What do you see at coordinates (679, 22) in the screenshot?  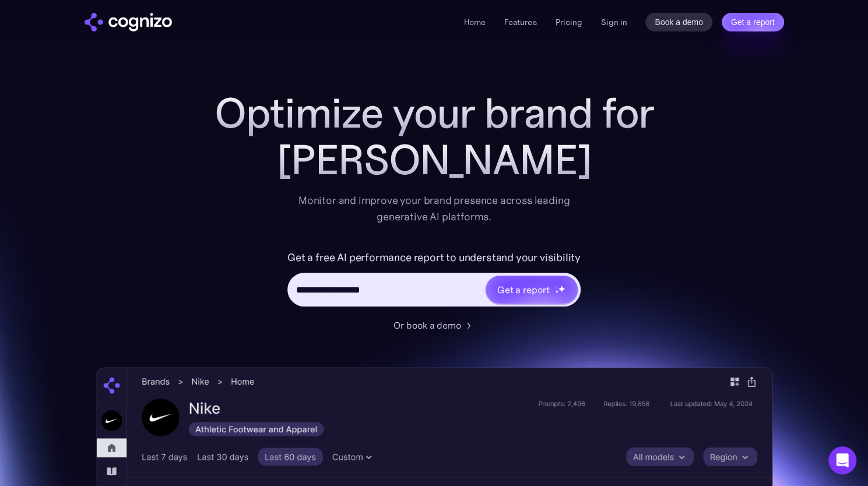 I see `a: Book a demo` at bounding box center [679, 22].